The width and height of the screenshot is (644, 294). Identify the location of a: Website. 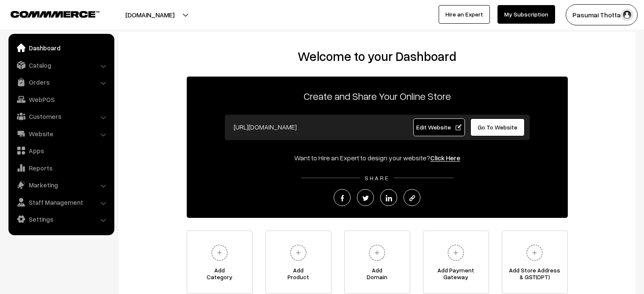
(61, 134).